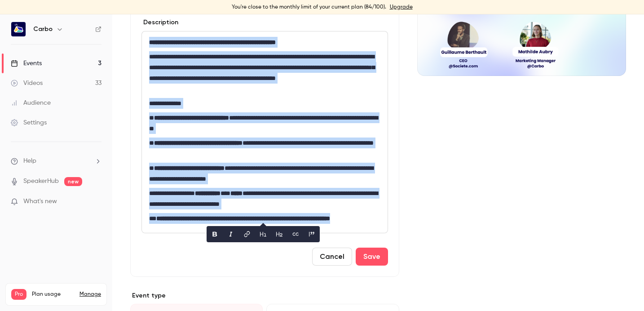 This screenshot has height=311, width=644. What do you see at coordinates (56, 161) in the screenshot?
I see `li: help-dropdown-opener` at bounding box center [56, 161].